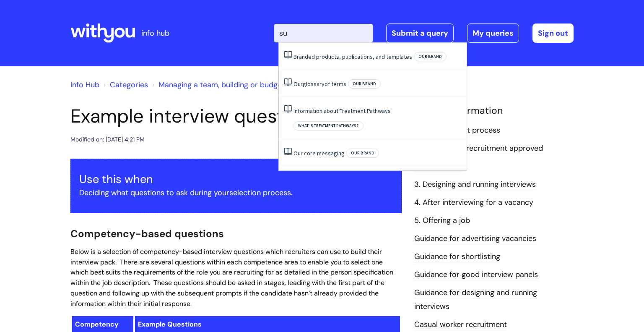 The width and height of the screenshot is (644, 332). Describe the element at coordinates (553, 34) in the screenshot. I see `a: Sign out` at that location.